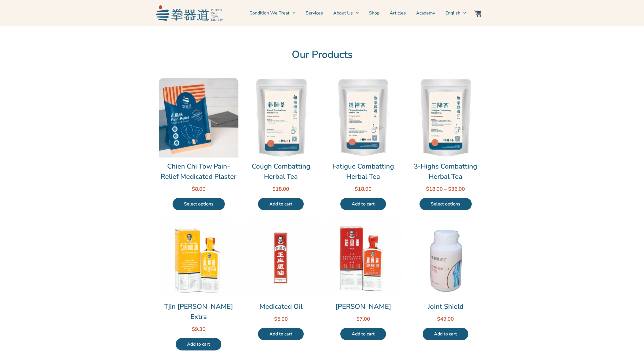 Image resolution: width=644 pixels, height=355 pixels. What do you see at coordinates (446, 306) in the screenshot?
I see `h2: Joint Shield` at bounding box center [446, 306].